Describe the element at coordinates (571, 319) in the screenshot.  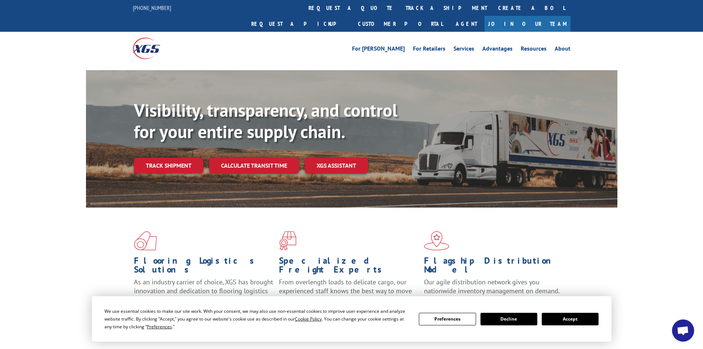
I see `button: Accept` at that location.